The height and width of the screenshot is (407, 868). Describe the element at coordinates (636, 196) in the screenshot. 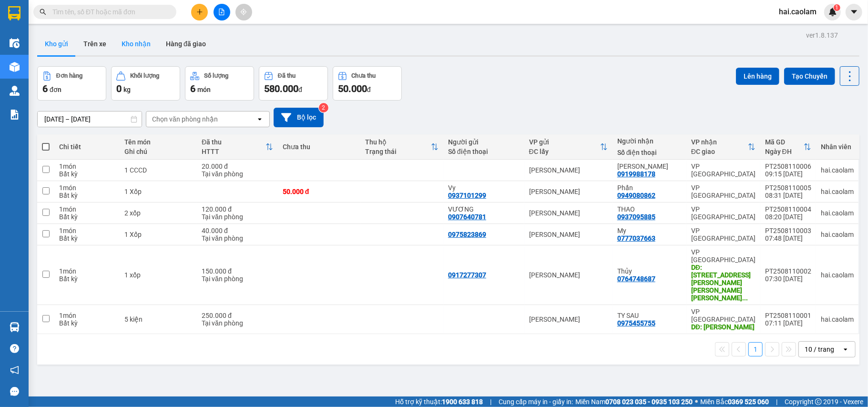

I see `div: 0949080862` at that location.